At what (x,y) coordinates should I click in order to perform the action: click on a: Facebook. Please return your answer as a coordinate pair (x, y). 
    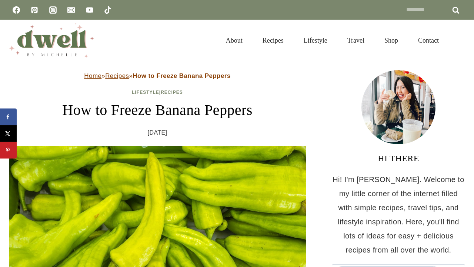
    Looking at the image, I should click on (16, 10).